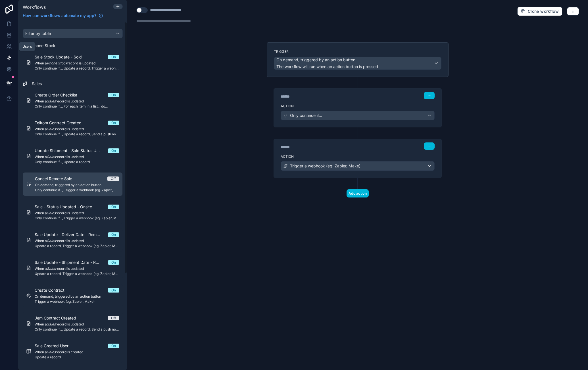 The width and height of the screenshot is (588, 370). Describe the element at coordinates (316, 60) in the screenshot. I see `span: On demand, triggered by an action button` at that location.